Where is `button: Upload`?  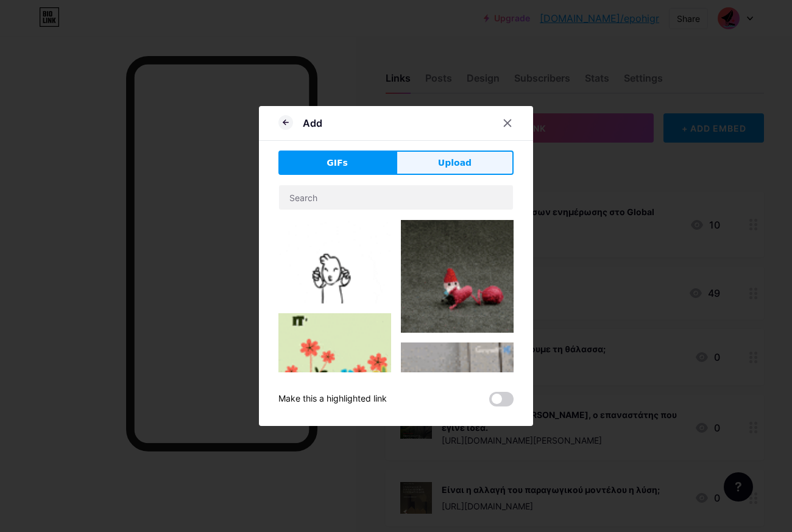
button: Upload is located at coordinates (454, 163).